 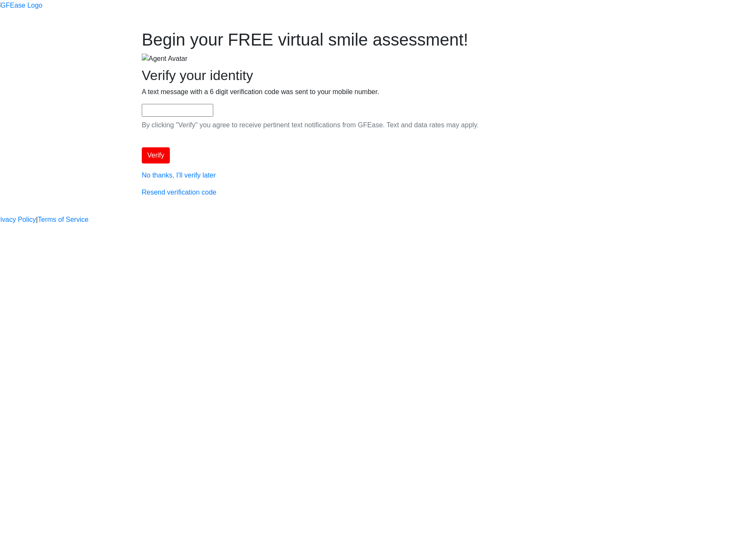 What do you see at coordinates (378, 39) in the screenshot?
I see `h1: Begin your FREE virtual smile assessment!` at bounding box center [378, 39].